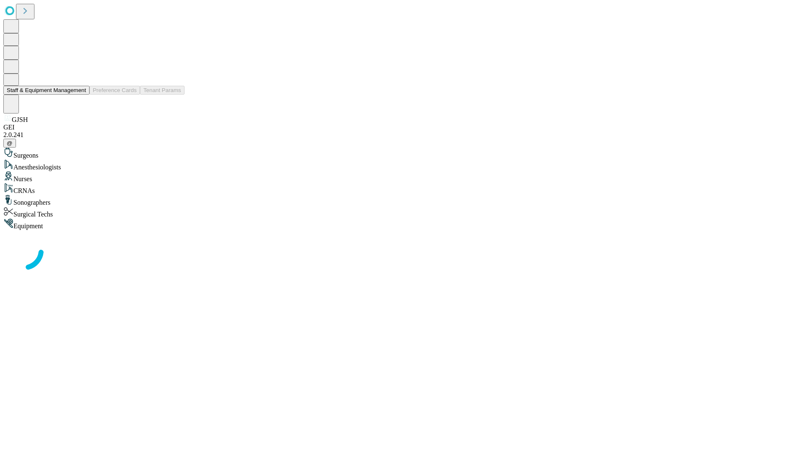 This screenshot has width=807, height=454. Describe the element at coordinates (46, 90) in the screenshot. I see `button: Staff & Equipment Management` at that location.